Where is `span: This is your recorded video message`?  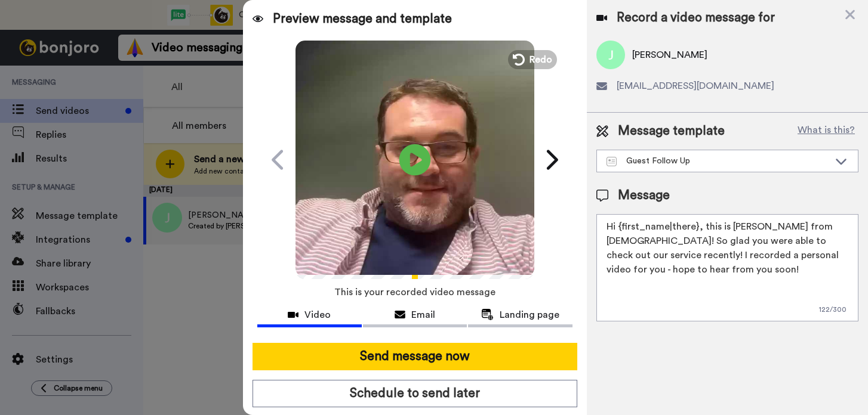 span: This is your recorded video message is located at coordinates (415, 292).